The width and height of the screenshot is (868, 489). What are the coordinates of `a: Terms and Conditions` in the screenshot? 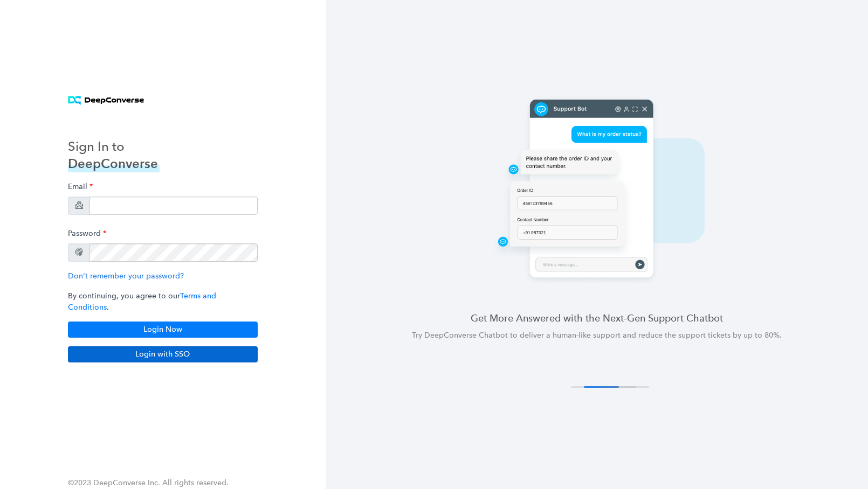 It's located at (142, 302).